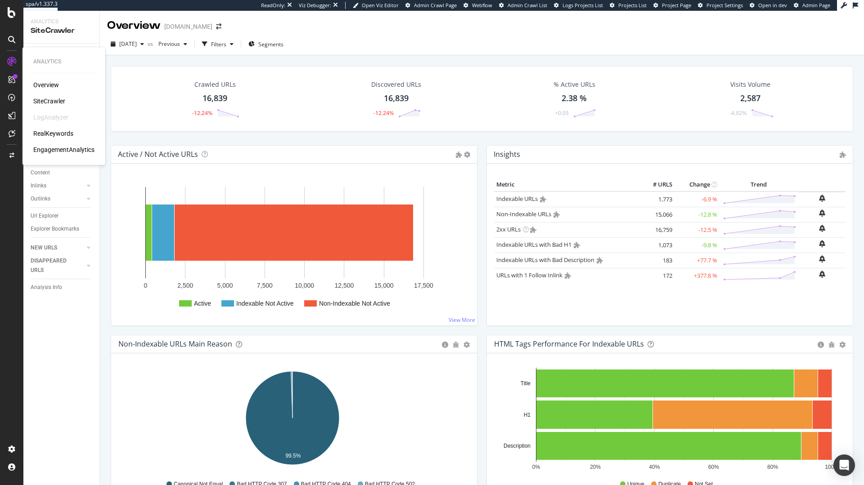  I want to click on div: Analysis Info, so click(46, 287).